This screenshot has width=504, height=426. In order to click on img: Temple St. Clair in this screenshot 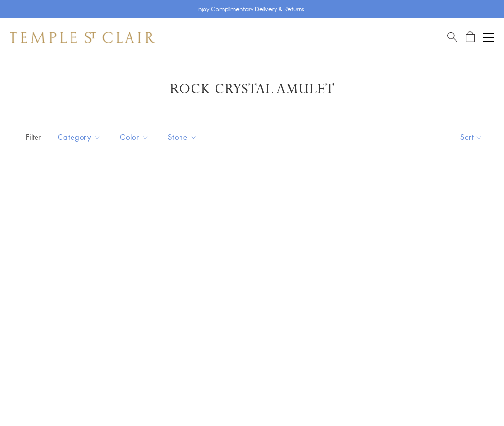, I will do `click(82, 38)`.